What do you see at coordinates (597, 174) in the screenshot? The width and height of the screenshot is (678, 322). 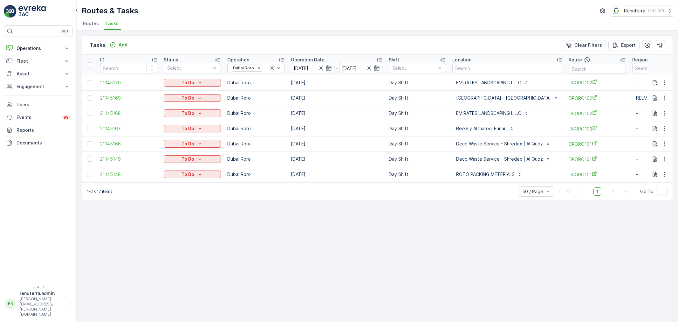 I see `span: DRORO101` at bounding box center [597, 174].